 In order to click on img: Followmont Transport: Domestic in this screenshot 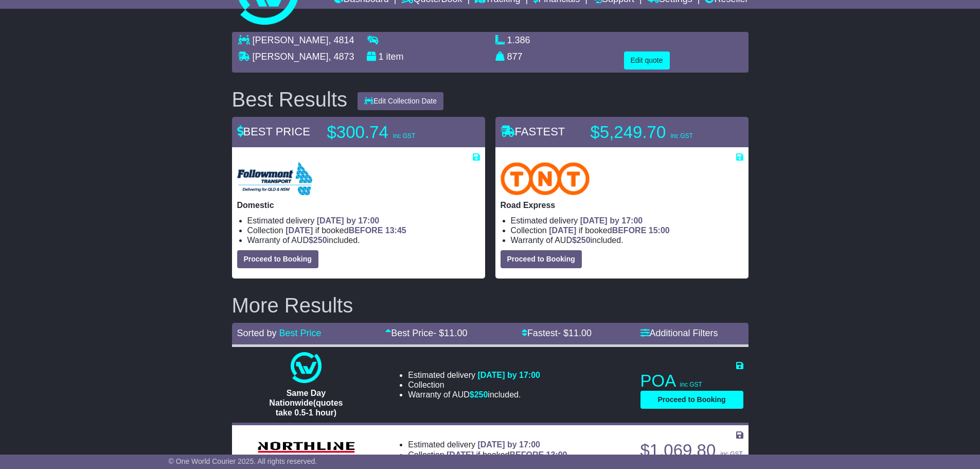, I will do `click(275, 179)`.